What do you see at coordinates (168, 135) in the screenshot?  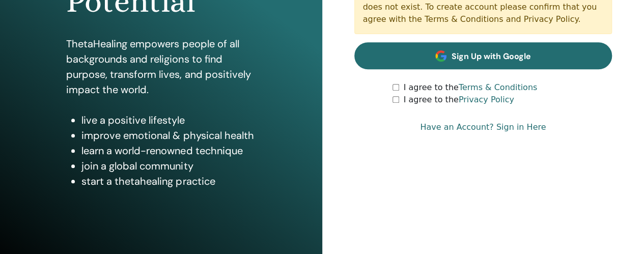 I see `li: improve emotional & physical health` at bounding box center [168, 135].